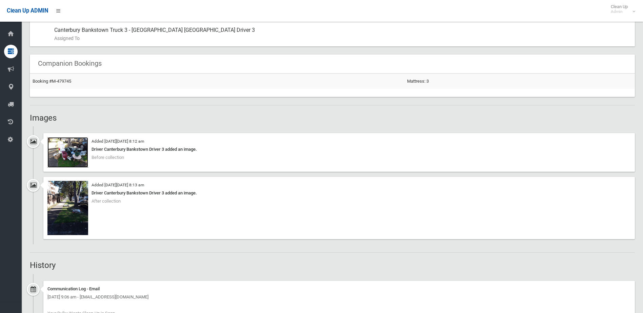  Describe the element at coordinates (332, 118) in the screenshot. I see `h2: Images` at that location.